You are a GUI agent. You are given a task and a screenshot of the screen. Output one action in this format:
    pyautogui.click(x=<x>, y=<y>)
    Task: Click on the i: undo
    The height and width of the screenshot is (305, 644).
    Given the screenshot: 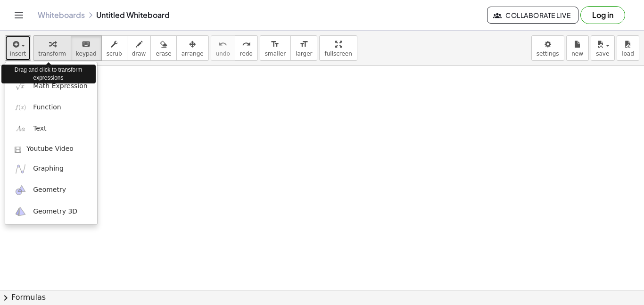 What is the action you would take?
    pyautogui.click(x=223, y=44)
    